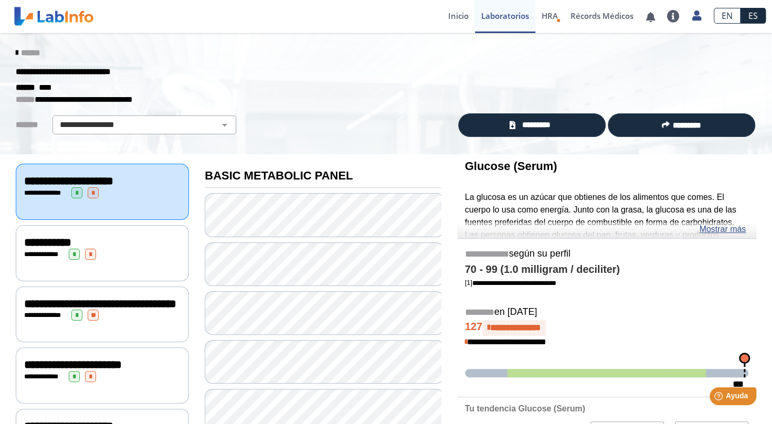 The width and height of the screenshot is (772, 424). What do you see at coordinates (510, 282) in the screenshot?
I see `a: [1]` at bounding box center [510, 282].